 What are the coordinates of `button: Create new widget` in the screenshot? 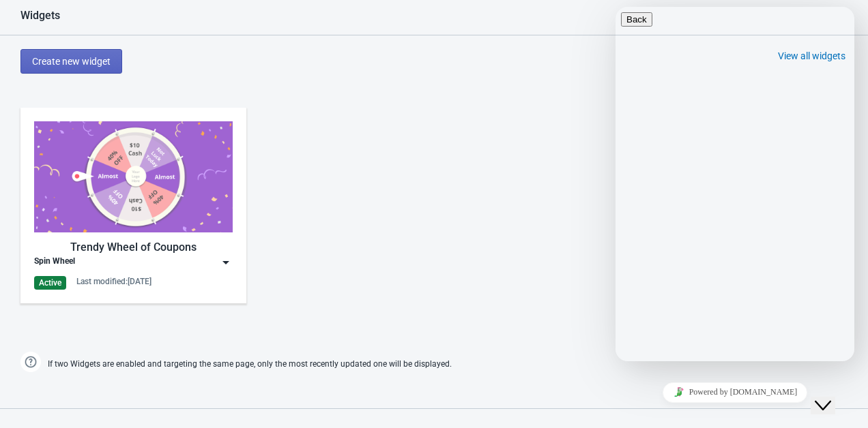 It's located at (71, 61).